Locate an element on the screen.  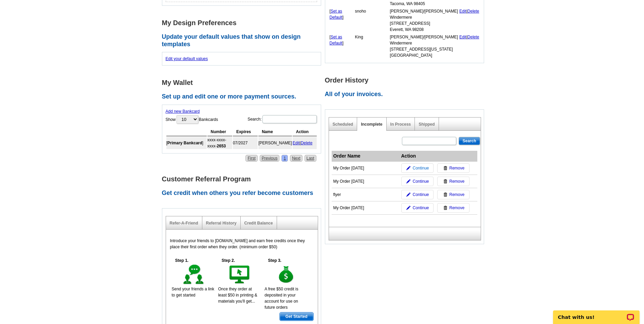
span: Get Started is located at coordinates (296, 316).